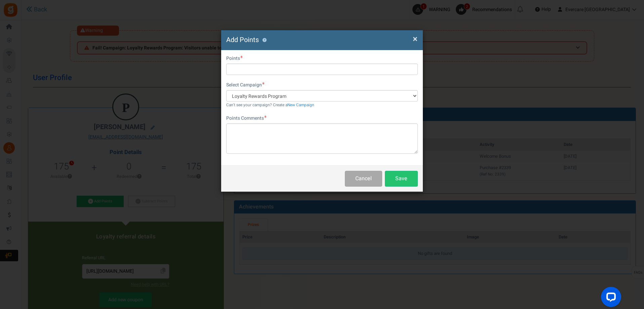  Describe the element at coordinates (242, 40) in the screenshot. I see `span: Add Points` at that location.